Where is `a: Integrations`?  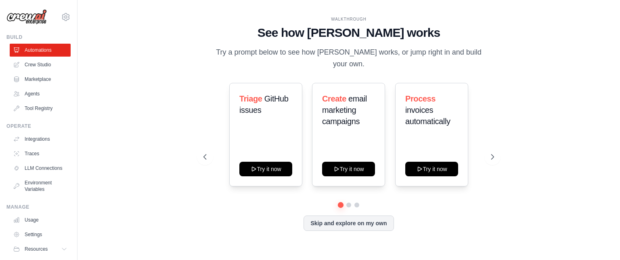
a: Integrations is located at coordinates (40, 139).